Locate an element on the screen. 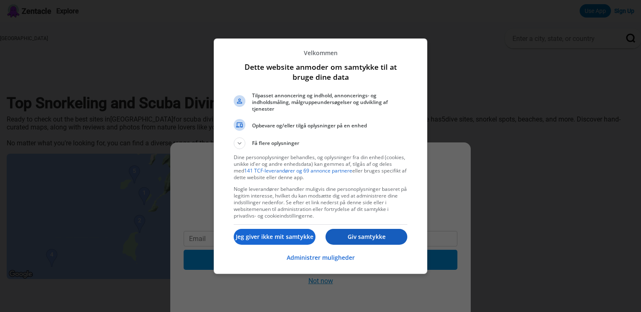 This screenshot has width=641, height=312. h1: Dette website anmoder om samtykke til at bruge dine data is located at coordinates (320, 72).